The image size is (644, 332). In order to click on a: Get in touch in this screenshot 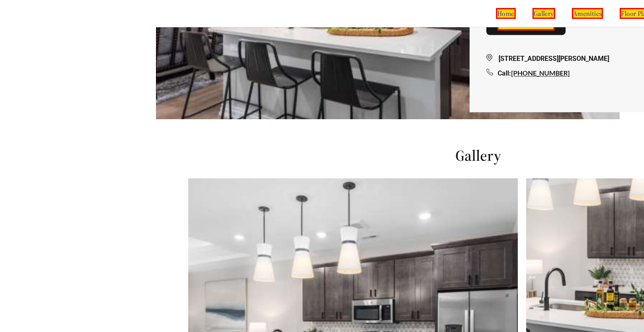, I will do `click(526, 25)`.